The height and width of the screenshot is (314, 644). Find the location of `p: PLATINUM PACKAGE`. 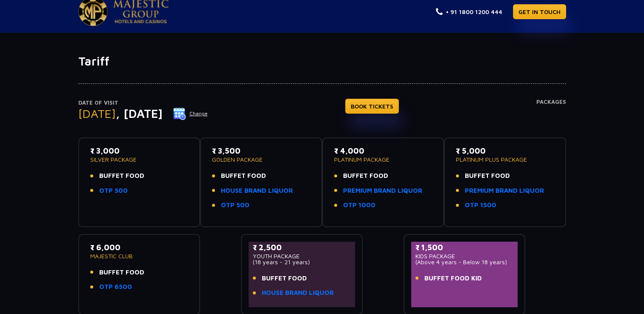

p: PLATINUM PACKAGE is located at coordinates (383, 159).